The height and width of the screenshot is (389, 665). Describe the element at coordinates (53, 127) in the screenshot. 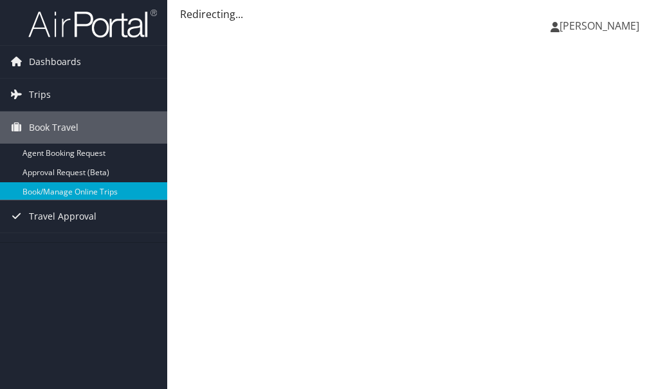

I see `span: Book Travel` at that location.